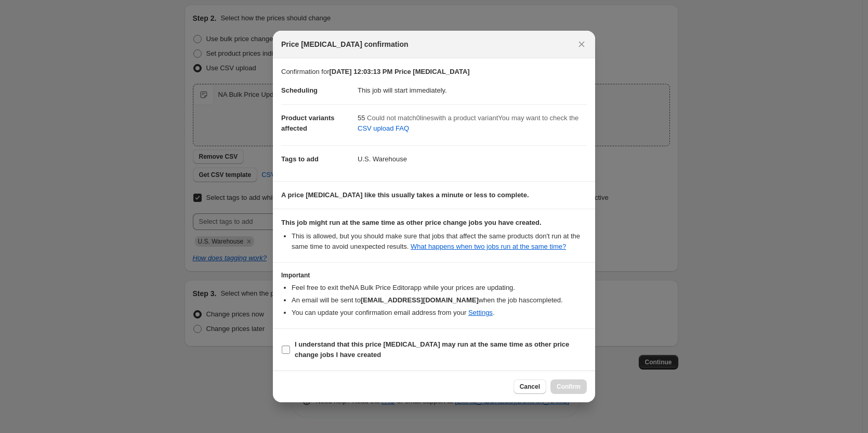 This screenshot has width=868, height=433. I want to click on a: CSV upload FAQ, so click(383, 128).